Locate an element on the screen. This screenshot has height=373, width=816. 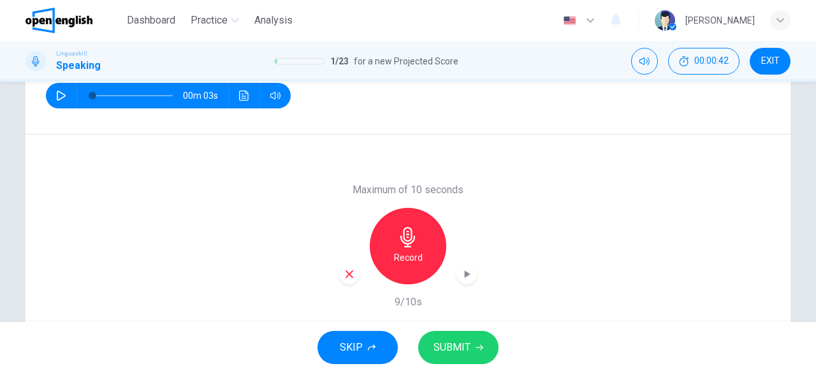
span: 1 / 23 is located at coordinates (339, 61).